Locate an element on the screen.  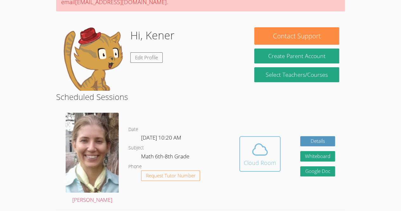
dt: Subject is located at coordinates (136, 148).